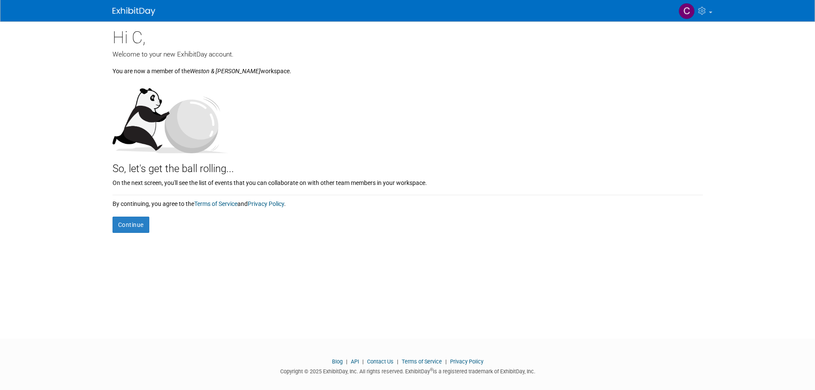 This screenshot has width=815, height=390. Describe the element at coordinates (131, 225) in the screenshot. I see `button: Continue` at that location.